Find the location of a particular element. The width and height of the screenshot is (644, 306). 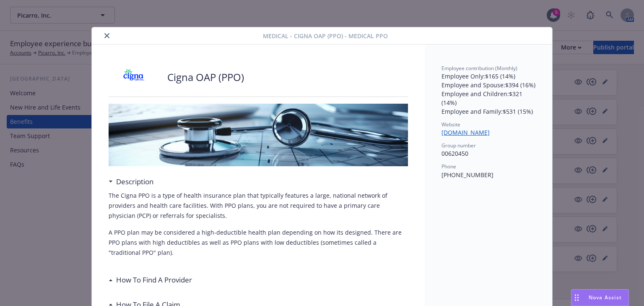

button: close is located at coordinates (107, 36).